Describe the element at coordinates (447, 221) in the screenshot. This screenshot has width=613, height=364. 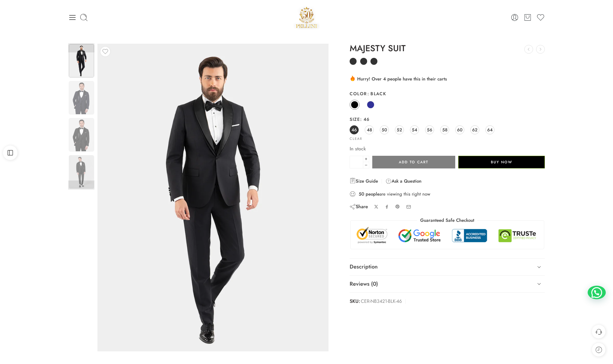
I see `legend: Guaranteed Safe Checkout` at that location.